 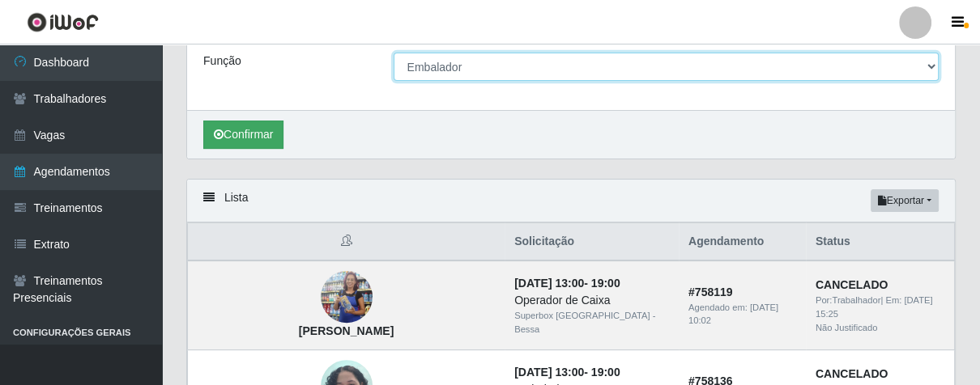 I want to click on img: Patricia Carla da Silva, so click(x=347, y=297).